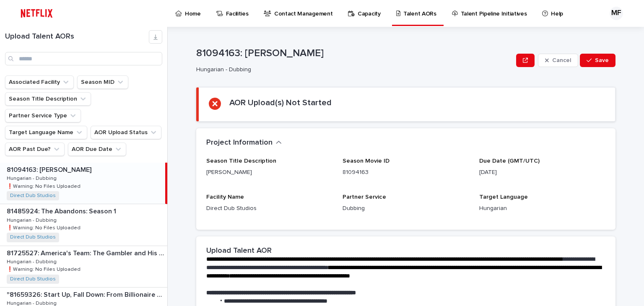 The image size is (644, 306). I want to click on span: Season Title Description, so click(241, 161).